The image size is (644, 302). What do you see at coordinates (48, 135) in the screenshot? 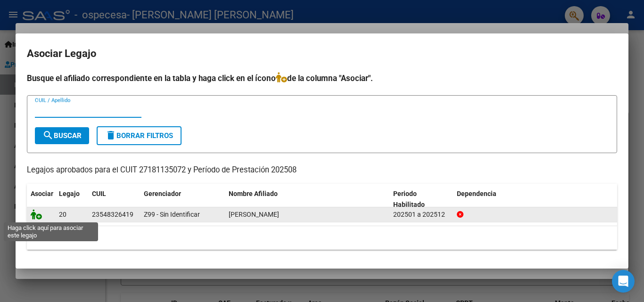
I see `mat-icon: search` at bounding box center [48, 135].